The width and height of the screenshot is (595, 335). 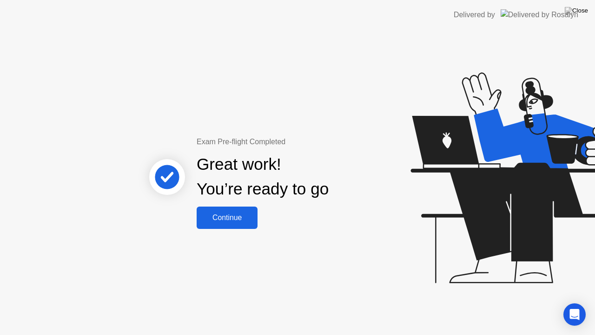 I want to click on div: Delivered by, so click(x=474, y=15).